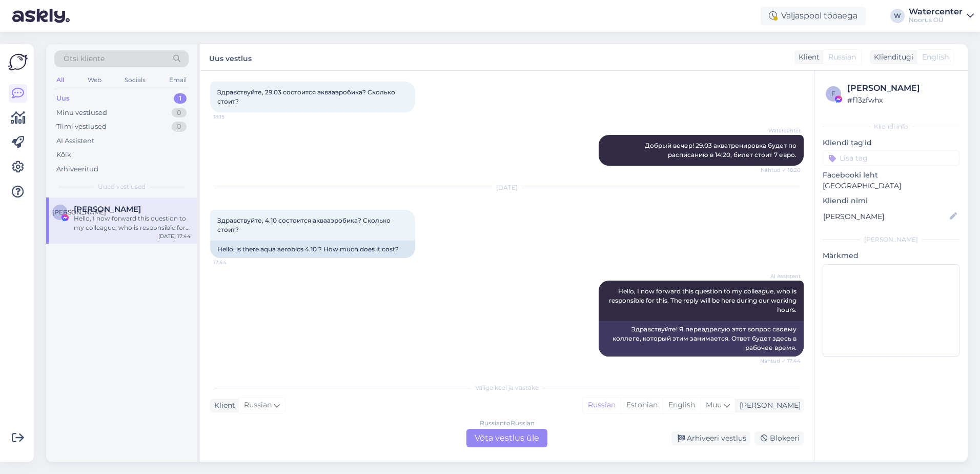  What do you see at coordinates (890, 175) in the screenshot?
I see `p: Facebooki leht` at bounding box center [890, 175].